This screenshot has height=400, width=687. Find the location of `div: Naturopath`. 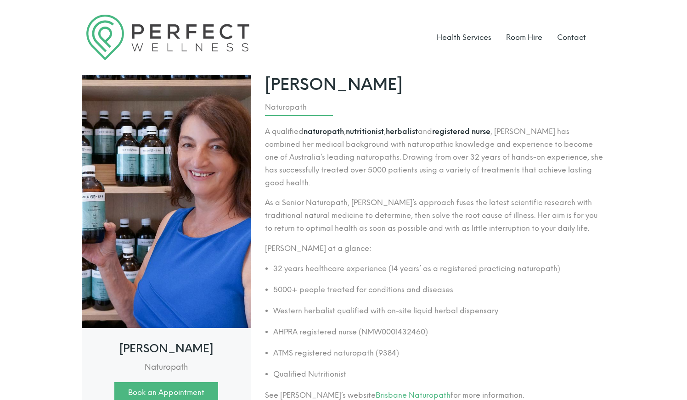

div: Naturopath is located at coordinates (435, 107).